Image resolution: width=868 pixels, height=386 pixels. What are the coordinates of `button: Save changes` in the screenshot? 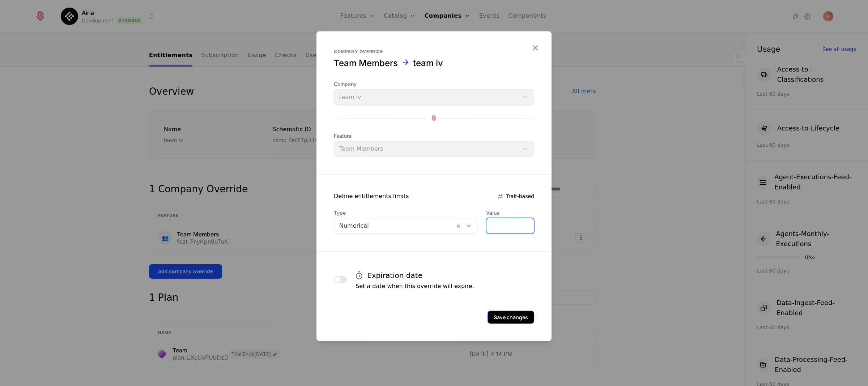 It's located at (511, 317).